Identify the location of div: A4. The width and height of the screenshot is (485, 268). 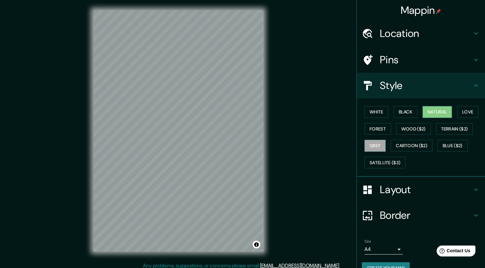
(384, 249).